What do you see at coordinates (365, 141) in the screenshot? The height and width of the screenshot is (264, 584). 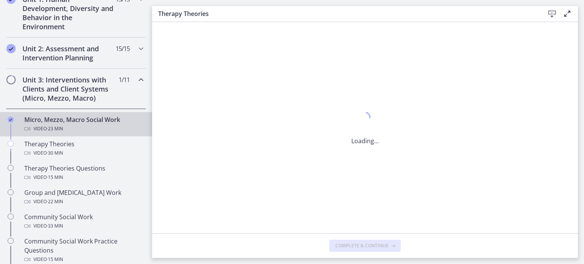 I see `p: Loading...` at bounding box center [365, 141].